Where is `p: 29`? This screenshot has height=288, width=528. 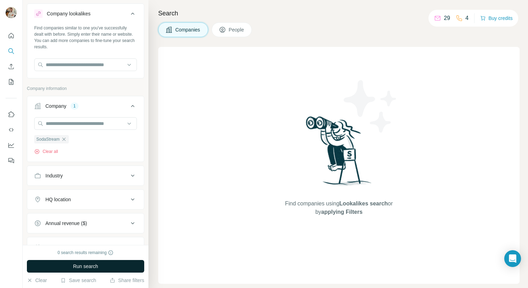 p: 29 is located at coordinates (447, 18).